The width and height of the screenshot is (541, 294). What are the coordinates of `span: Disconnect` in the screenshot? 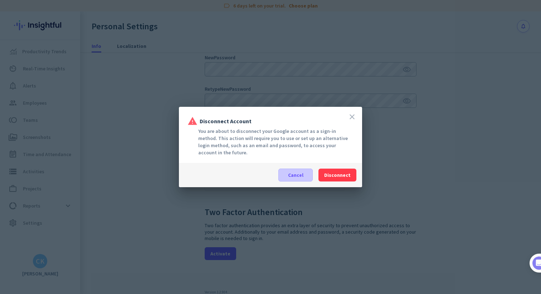 It's located at (337, 175).